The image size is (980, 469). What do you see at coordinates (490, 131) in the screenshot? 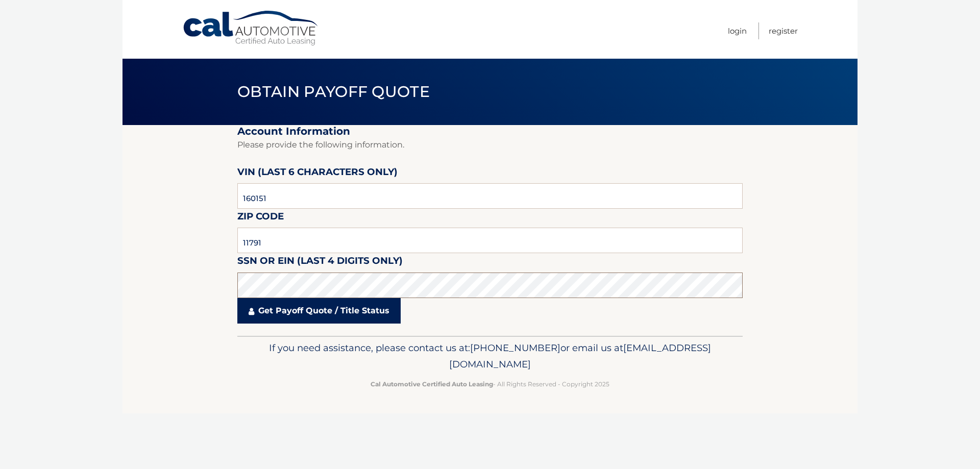
I see `h2: Account Information` at bounding box center [490, 131].